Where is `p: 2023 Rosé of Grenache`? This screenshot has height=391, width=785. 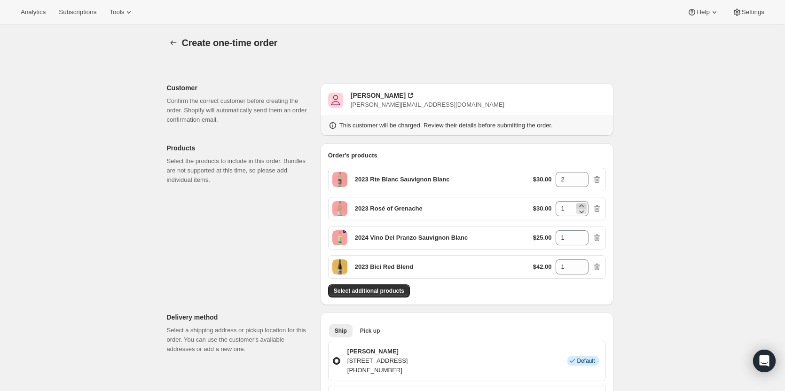 p: 2023 Rosé of Grenache is located at coordinates (389, 209).